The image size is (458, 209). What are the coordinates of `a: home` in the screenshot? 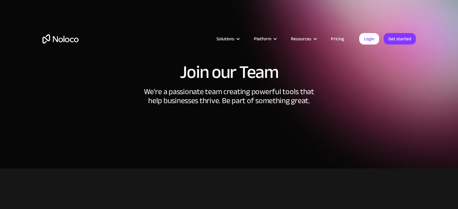 It's located at (60, 39).